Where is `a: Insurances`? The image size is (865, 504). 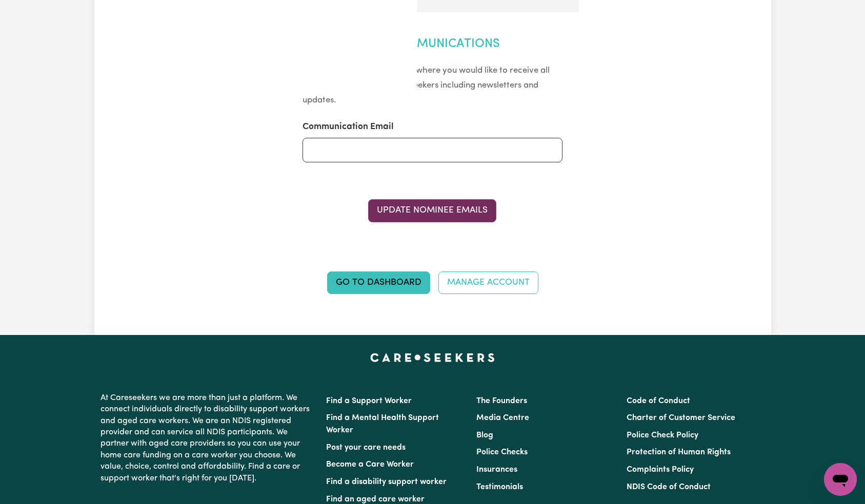 a: Insurances is located at coordinates (497, 470).